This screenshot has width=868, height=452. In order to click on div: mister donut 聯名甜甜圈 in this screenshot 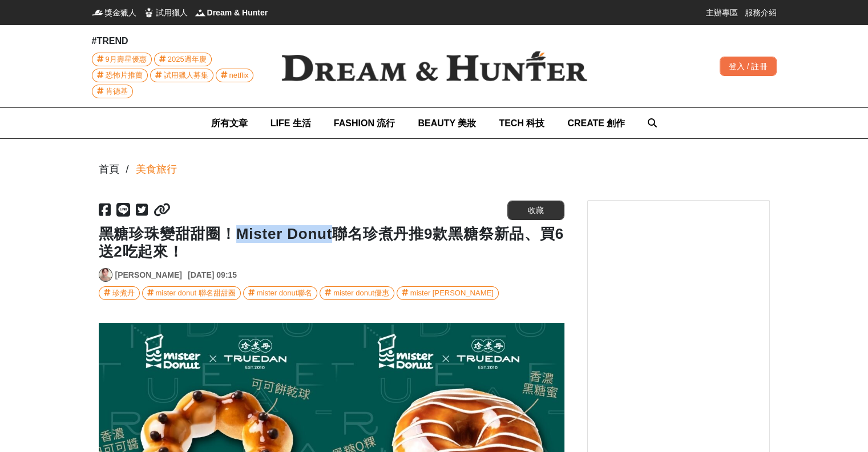, I will do `click(196, 293)`.